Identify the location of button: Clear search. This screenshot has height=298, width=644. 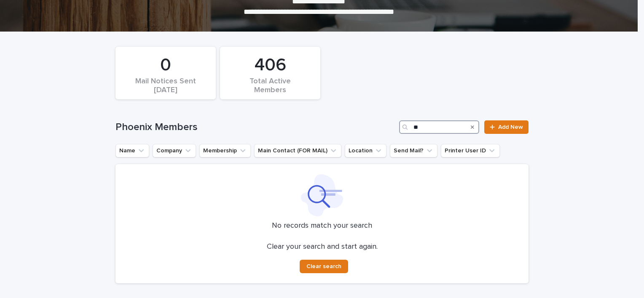
(324, 267).